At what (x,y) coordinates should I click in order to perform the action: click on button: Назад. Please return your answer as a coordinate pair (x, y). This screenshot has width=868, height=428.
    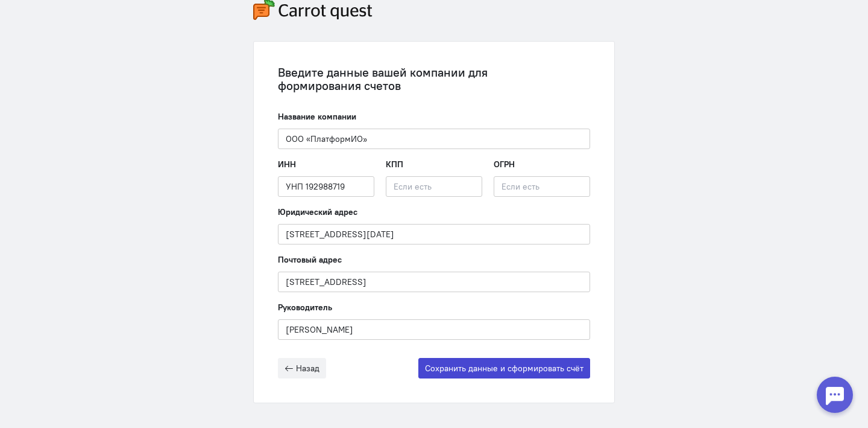
    Looking at the image, I should click on (302, 368).